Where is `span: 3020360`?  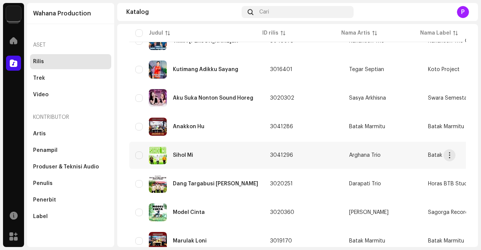
span: 3020360 is located at coordinates (282, 212).